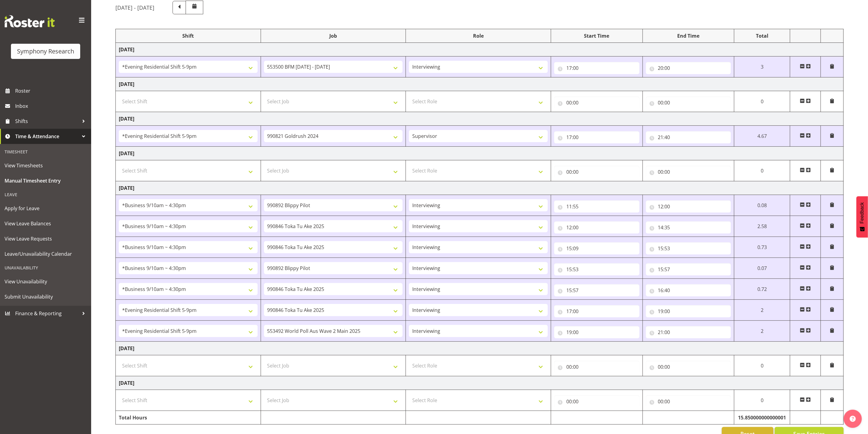 The width and height of the screenshot is (868, 434). I want to click on button: Feedback - Show survey, so click(863, 217).